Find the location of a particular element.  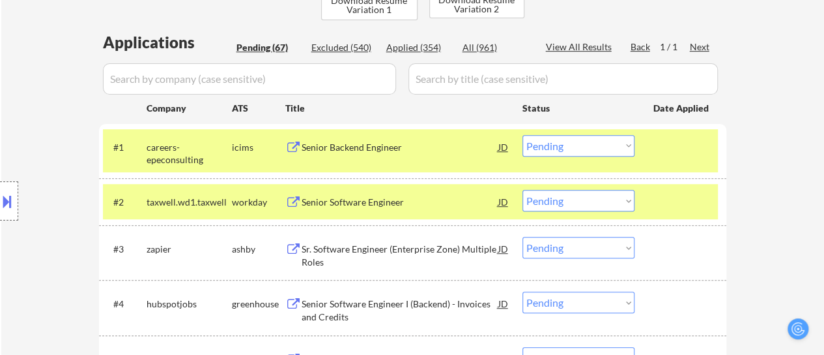

div: Sr. Software Engineer (Enterprise Zone) Multiple Roles is located at coordinates (400, 255).